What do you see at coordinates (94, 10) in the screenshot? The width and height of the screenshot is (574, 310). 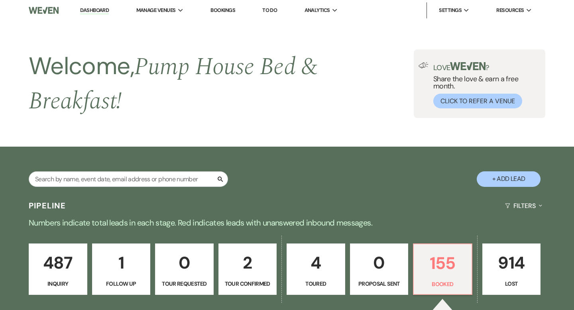 I see `a: Dashboard` at bounding box center [94, 10].